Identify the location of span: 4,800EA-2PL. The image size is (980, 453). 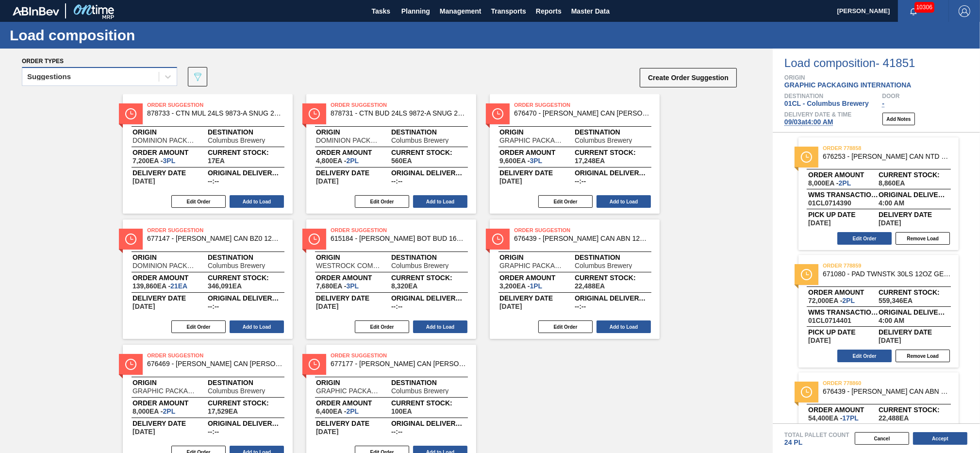
(337, 161).